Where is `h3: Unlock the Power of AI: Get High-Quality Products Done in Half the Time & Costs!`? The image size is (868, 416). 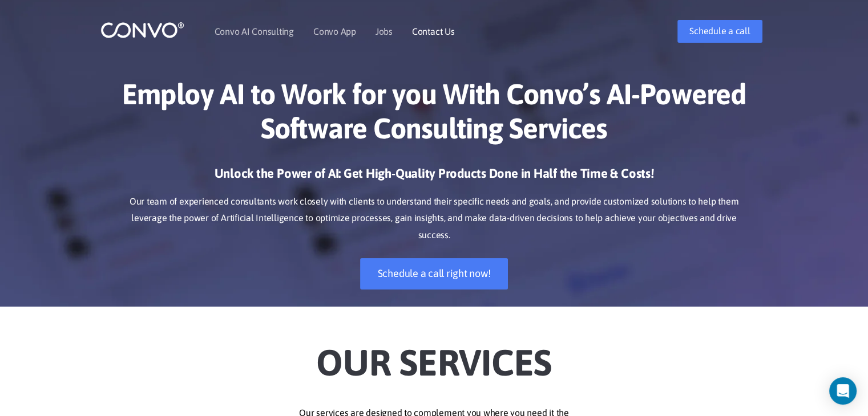 h3: Unlock the Power of AI: Get High-Quality Products Done in Half the Time & Costs! is located at coordinates (434, 178).